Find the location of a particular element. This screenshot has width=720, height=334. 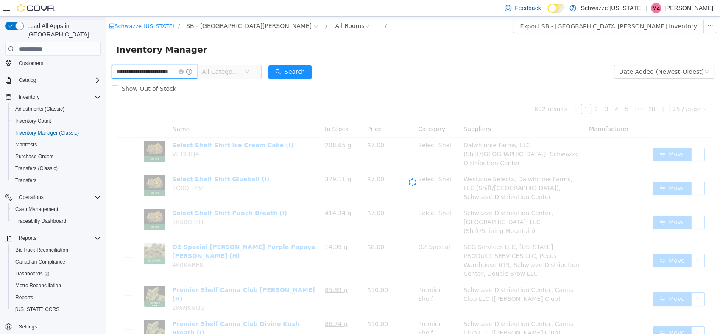

button: Manifests is located at coordinates (56, 145).